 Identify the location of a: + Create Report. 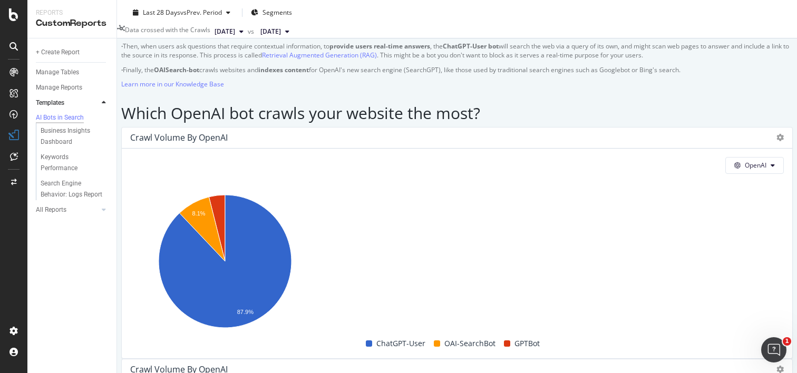
(72, 52).